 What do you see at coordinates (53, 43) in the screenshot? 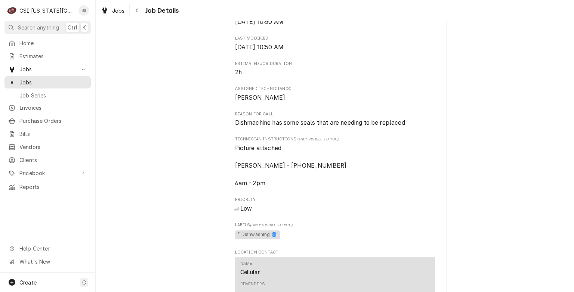
I see `span: Home` at bounding box center [53, 43].